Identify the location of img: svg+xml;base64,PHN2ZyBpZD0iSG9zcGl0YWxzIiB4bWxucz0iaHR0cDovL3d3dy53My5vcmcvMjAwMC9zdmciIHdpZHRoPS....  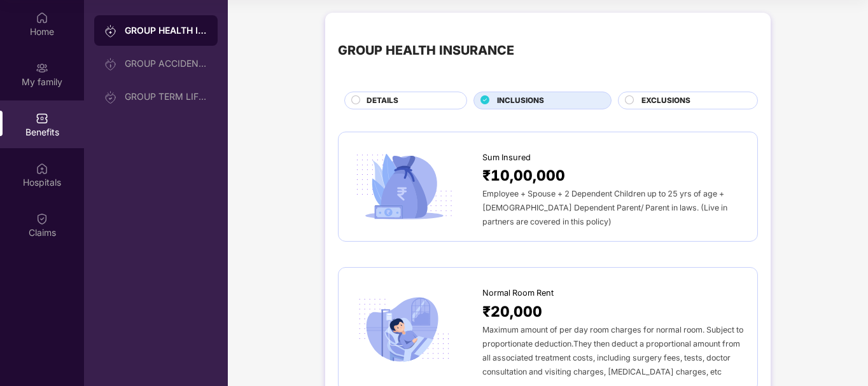
(42, 169).